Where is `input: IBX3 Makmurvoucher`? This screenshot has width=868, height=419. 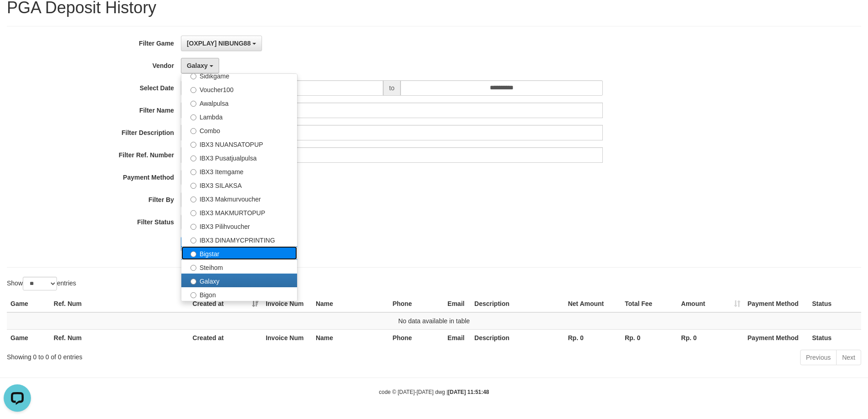 input: IBX3 Makmurvoucher is located at coordinates (194, 199).